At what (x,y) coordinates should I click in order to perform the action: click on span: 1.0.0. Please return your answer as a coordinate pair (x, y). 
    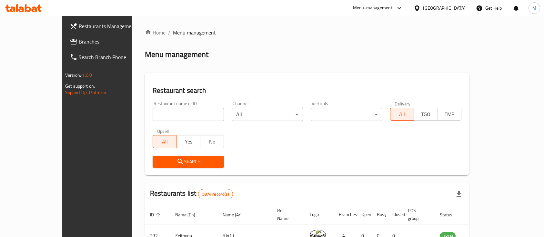
    Looking at the image, I should click on (87, 75).